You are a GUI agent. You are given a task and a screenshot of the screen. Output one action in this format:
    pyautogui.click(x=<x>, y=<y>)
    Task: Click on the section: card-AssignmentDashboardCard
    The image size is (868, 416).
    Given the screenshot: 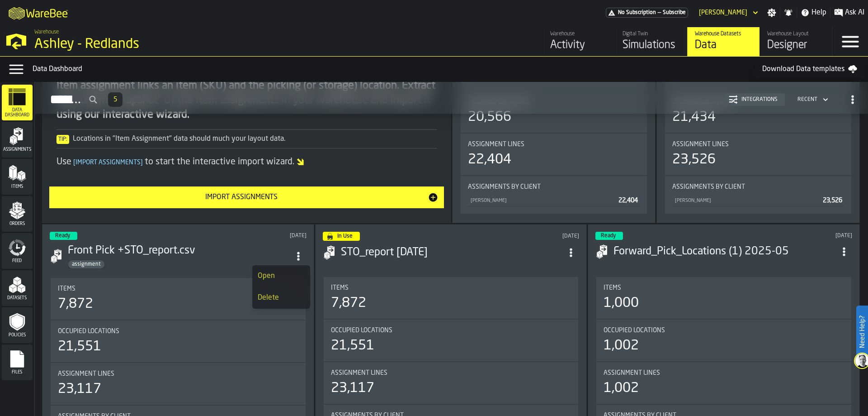 What is the action you would take?
    pyautogui.click(x=554, y=131)
    